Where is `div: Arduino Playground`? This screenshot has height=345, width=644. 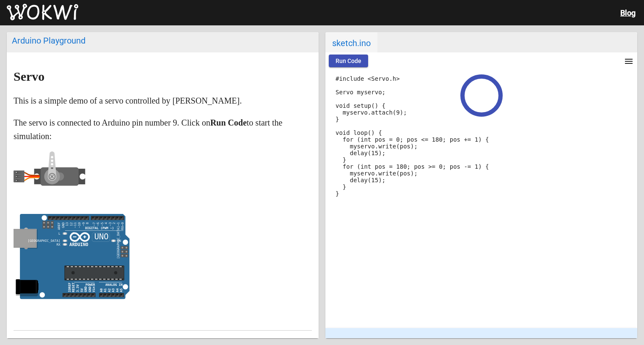
div: Arduino Playground is located at coordinates (162, 40).